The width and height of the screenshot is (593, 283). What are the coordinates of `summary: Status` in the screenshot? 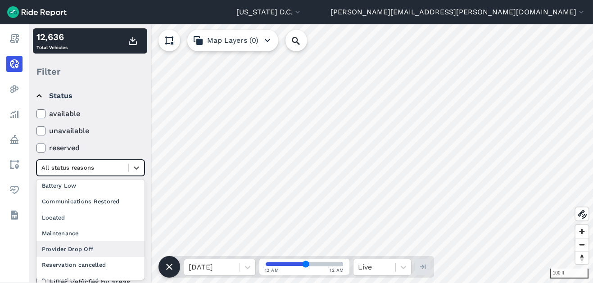 It's located at (90, 96).